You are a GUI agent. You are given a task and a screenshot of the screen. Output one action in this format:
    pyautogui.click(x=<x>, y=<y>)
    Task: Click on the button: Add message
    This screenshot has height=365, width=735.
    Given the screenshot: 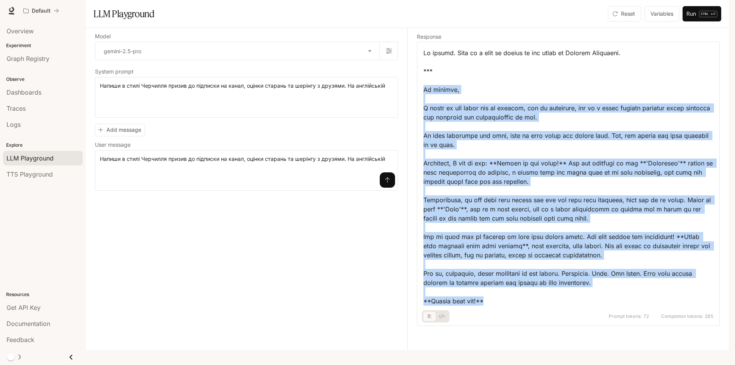 What is the action you would take?
    pyautogui.click(x=120, y=130)
    